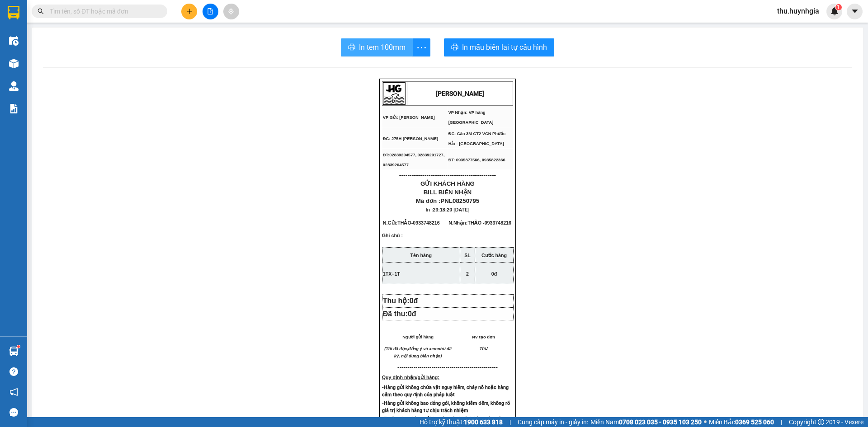 This screenshot has width=868, height=427. What do you see at coordinates (755, 422) in the screenshot?
I see `strong: 0369 525 060` at bounding box center [755, 422].